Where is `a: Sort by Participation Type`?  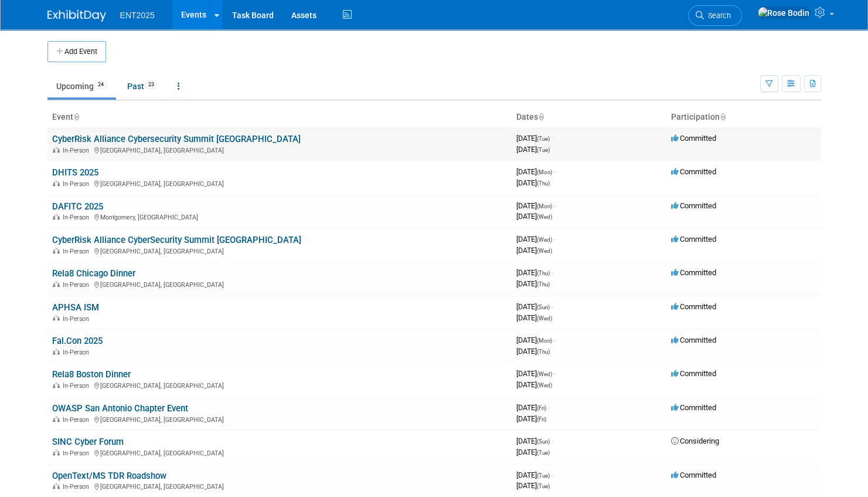
a: Sort by Participation Type is located at coordinates (723, 117).